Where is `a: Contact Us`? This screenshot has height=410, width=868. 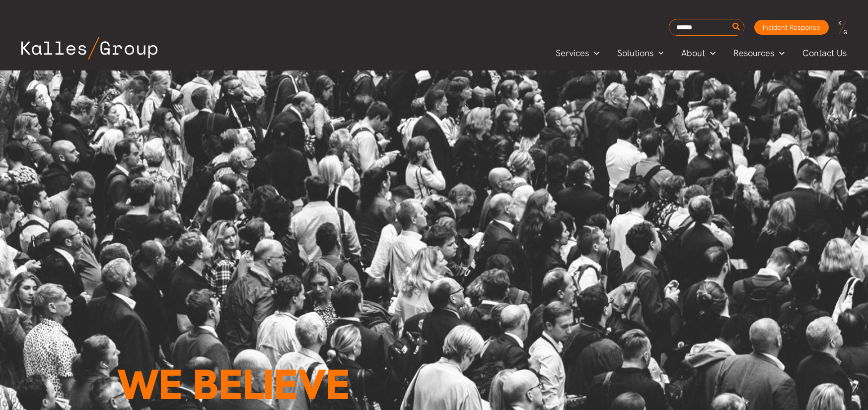
a: Contact Us is located at coordinates (825, 53).